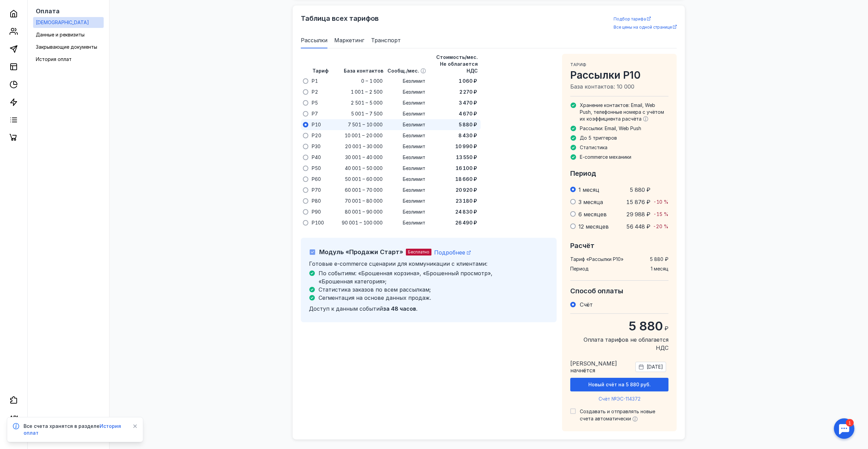 The image size is (868, 449). I want to click on a: Подбор тарифа, so click(645, 19).